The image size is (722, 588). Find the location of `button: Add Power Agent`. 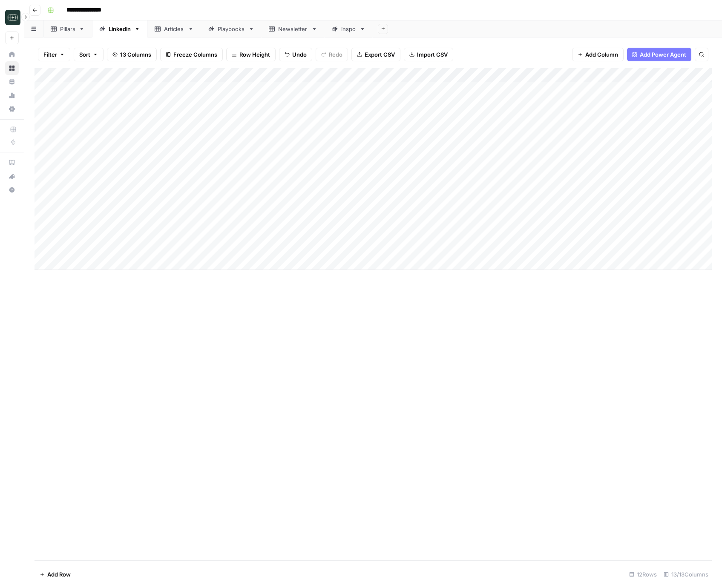

button: Add Power Agent is located at coordinates (659, 55).